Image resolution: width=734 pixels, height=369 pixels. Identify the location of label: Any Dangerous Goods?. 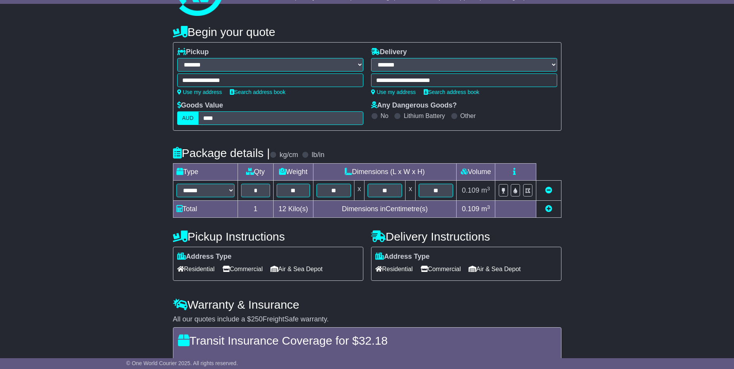
(414, 106).